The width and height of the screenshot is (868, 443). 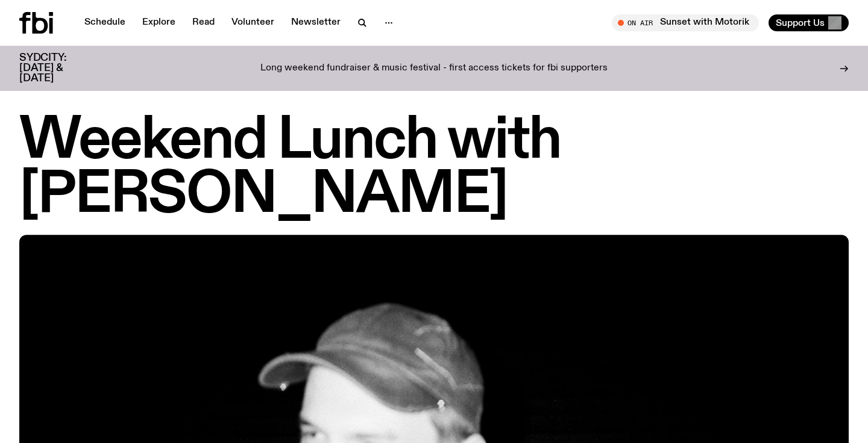 I want to click on a: Read, so click(x=203, y=22).